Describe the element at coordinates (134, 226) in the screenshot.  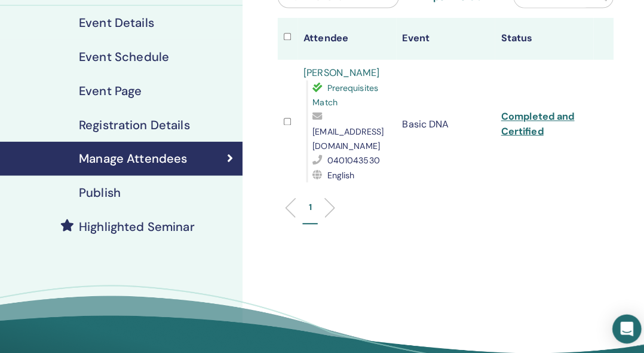
I see `h4: Highlighted Seminar` at that location.